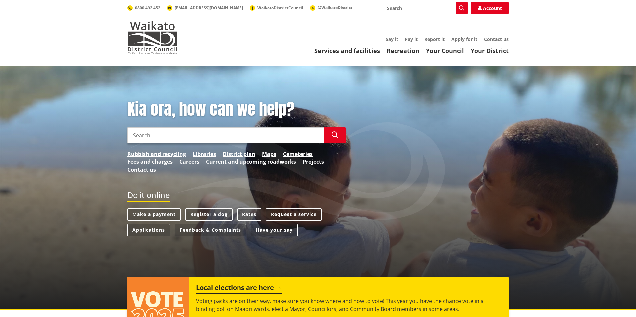 The height and width of the screenshot is (317, 636). I want to click on a: Register a dog, so click(209, 214).